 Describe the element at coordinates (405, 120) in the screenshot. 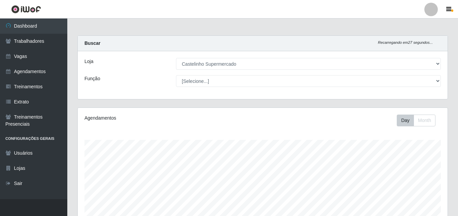

I see `button: Day` at that location.